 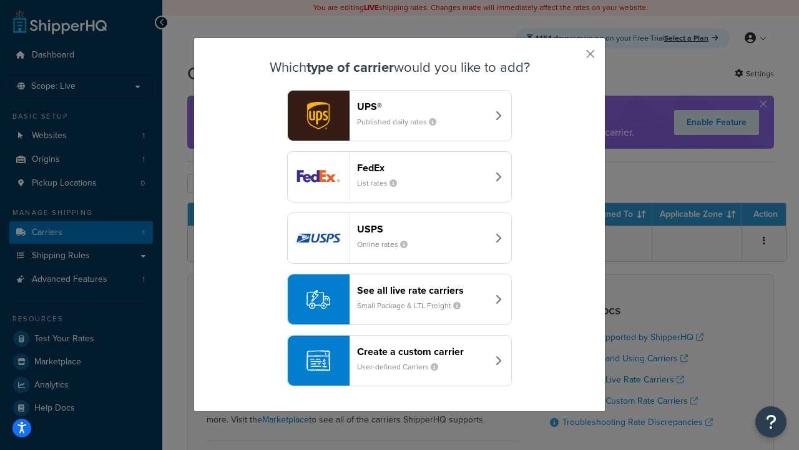 I want to click on h3: Which would you like to add?, so click(x=400, y=67).